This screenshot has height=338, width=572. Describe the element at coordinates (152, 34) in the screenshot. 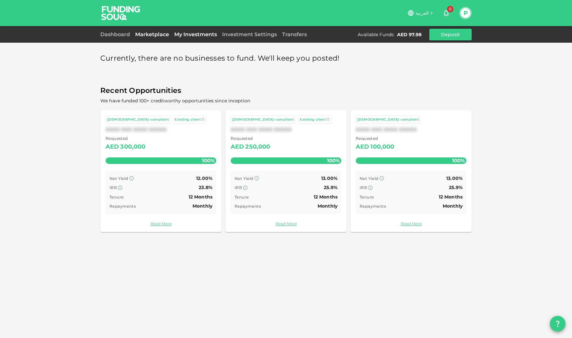

I see `a: Marketplace` at that location.